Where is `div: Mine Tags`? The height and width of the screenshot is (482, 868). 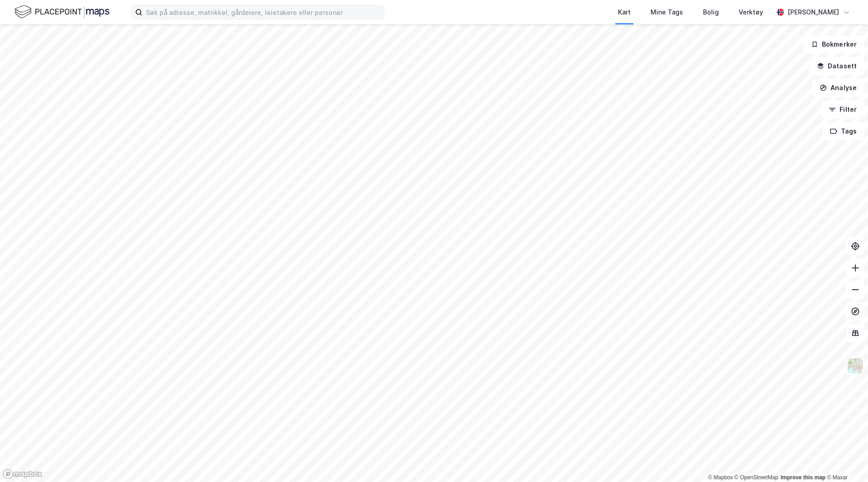
div: Mine Tags is located at coordinates (667, 12).